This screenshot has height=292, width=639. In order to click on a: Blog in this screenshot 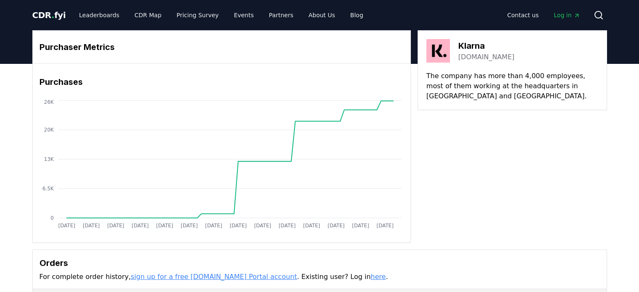, I will do `click(357, 15)`.